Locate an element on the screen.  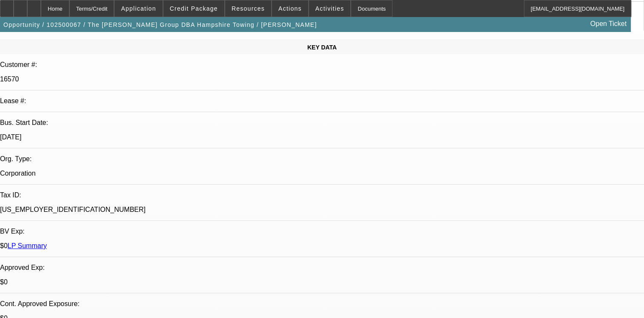
a: Open Ticket is located at coordinates (608, 24).